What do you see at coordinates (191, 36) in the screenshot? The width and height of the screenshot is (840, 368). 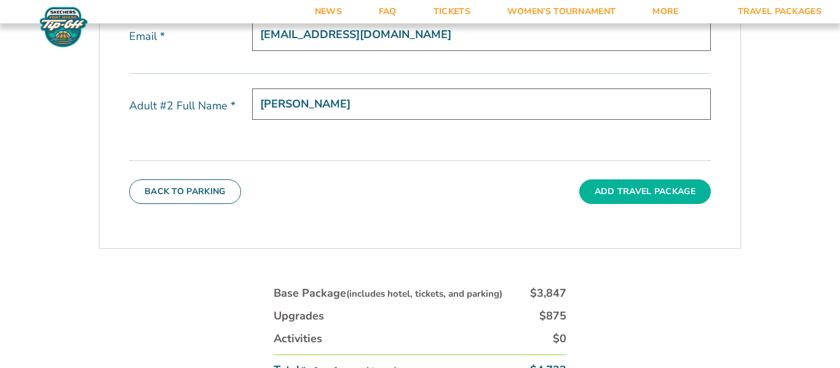 I see `label: Email *` at bounding box center [191, 36].